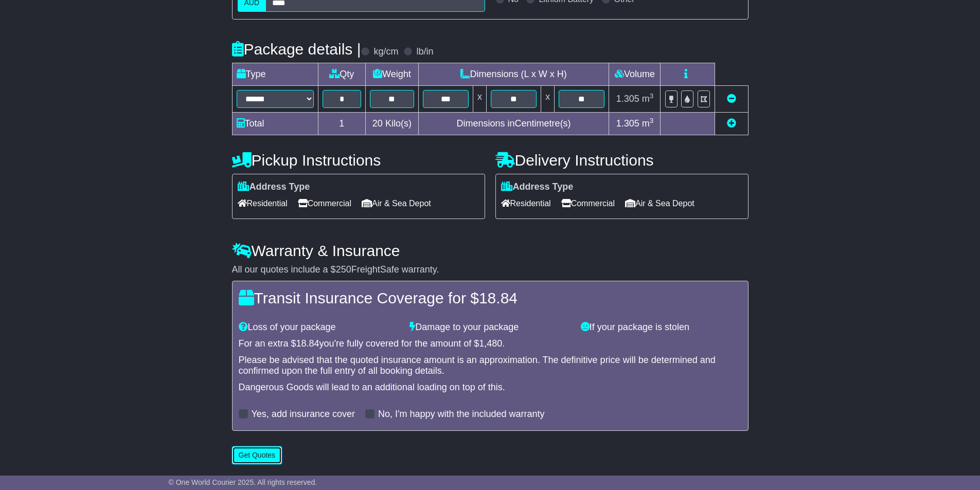 The image size is (980, 490). I want to click on td: Dimensions in Centimetre(s), so click(514, 124).